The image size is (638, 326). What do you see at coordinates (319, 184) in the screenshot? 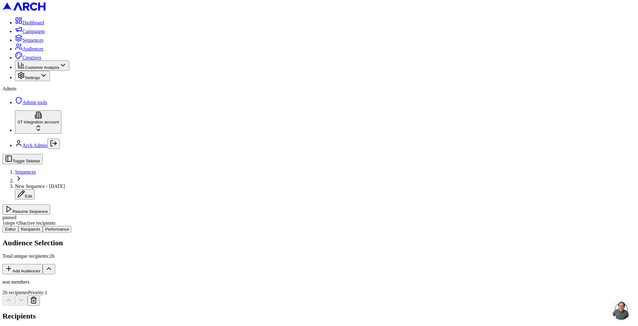
I see `nav: breadcrumb` at bounding box center [319, 184].